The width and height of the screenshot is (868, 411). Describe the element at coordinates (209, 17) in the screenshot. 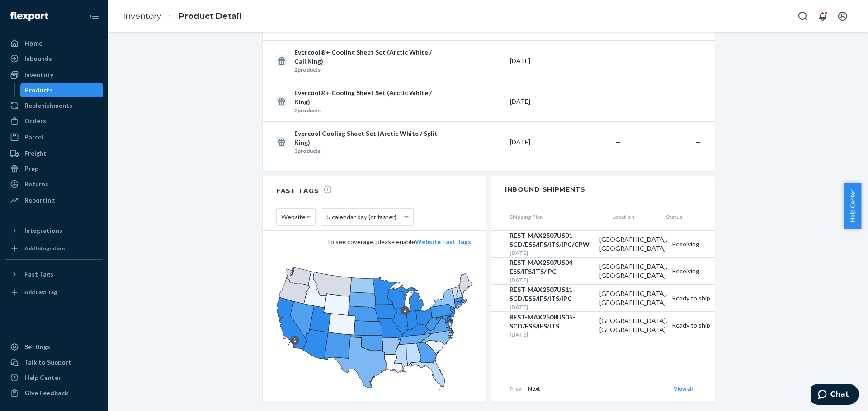

I see `a: Product Detail` at that location.